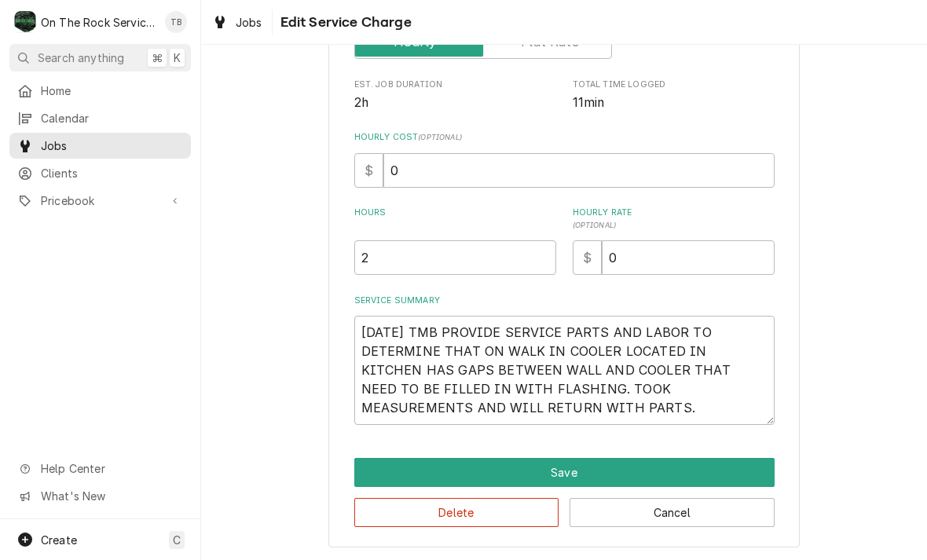 This screenshot has height=560, width=927. Describe the element at coordinates (111, 495) in the screenshot. I see `span: What's New` at that location.